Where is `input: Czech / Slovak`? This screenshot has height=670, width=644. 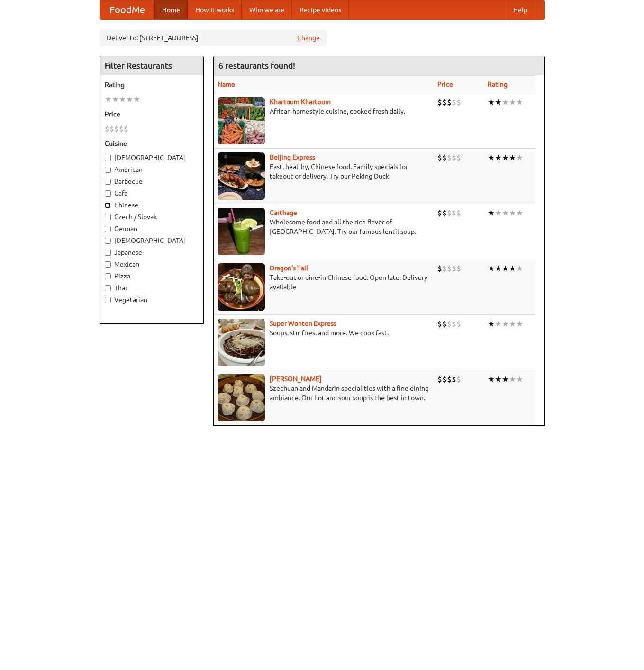 input: Czech / Slovak is located at coordinates (107, 217).